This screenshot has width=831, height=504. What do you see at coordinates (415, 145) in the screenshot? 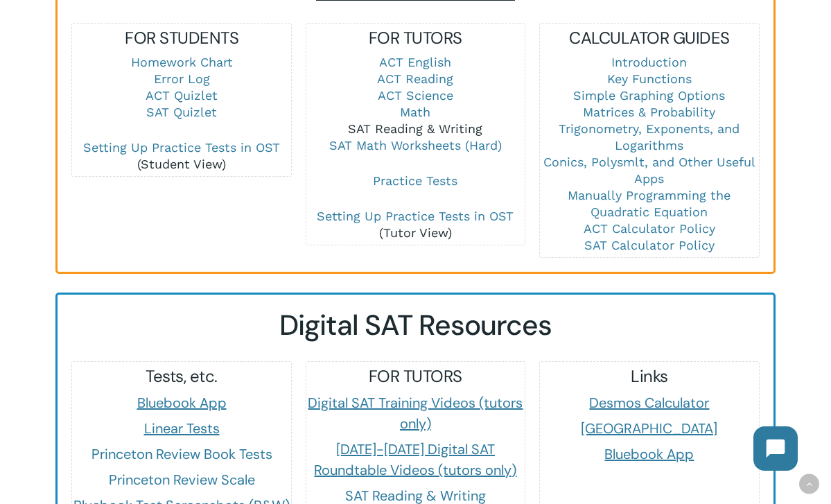
I see `a: SAT Math Worksheets (Hard)` at bounding box center [415, 145].